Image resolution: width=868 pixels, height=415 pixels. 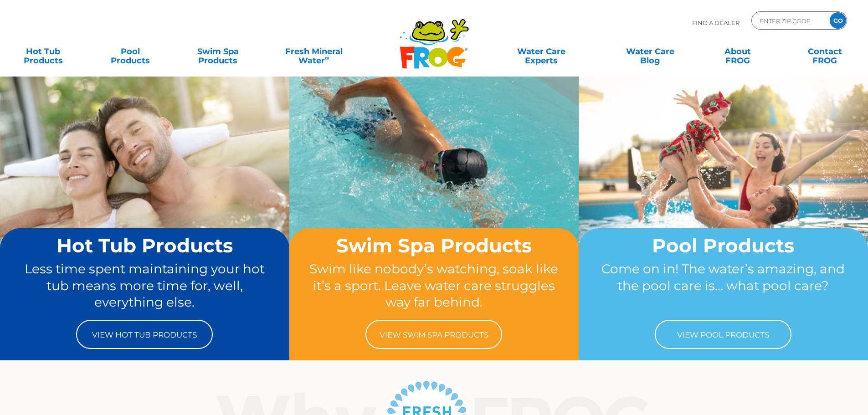 What do you see at coordinates (434, 245) in the screenshot?
I see `h2: Swim Spa Products` at bounding box center [434, 245].